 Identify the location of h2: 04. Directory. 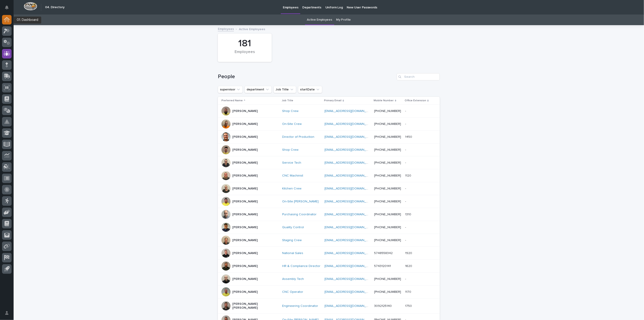
(55, 7).